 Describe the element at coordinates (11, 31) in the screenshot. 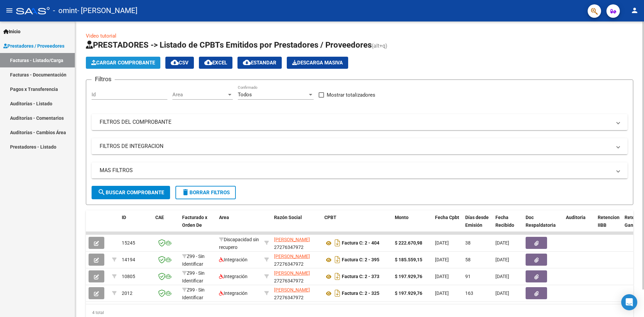

I see `span: Inicio` at that location.